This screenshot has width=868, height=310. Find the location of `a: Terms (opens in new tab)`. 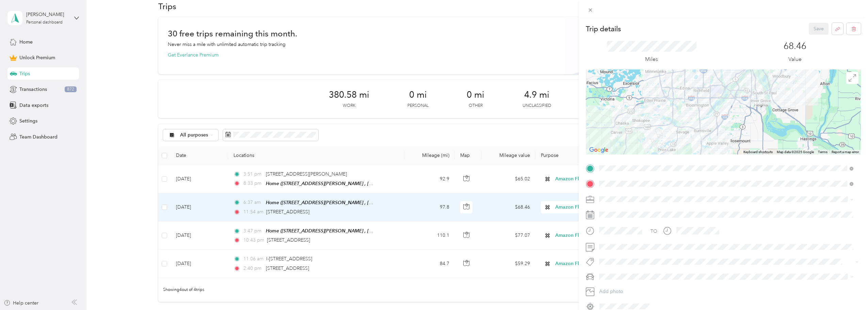

a: Terms (opens in new tab) is located at coordinates (823, 152).